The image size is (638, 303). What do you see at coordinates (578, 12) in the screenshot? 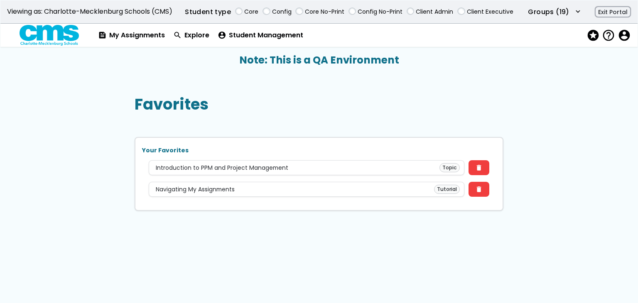
I see `span: expand_more` at bounding box center [578, 12].